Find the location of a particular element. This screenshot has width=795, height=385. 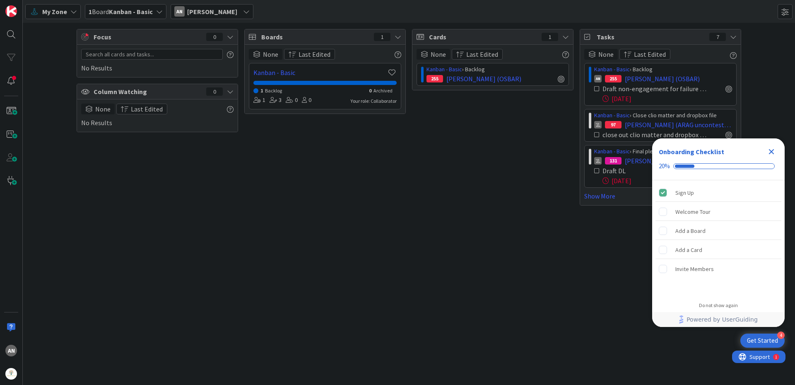

div: Sign Up is complete. is located at coordinates (719, 193).